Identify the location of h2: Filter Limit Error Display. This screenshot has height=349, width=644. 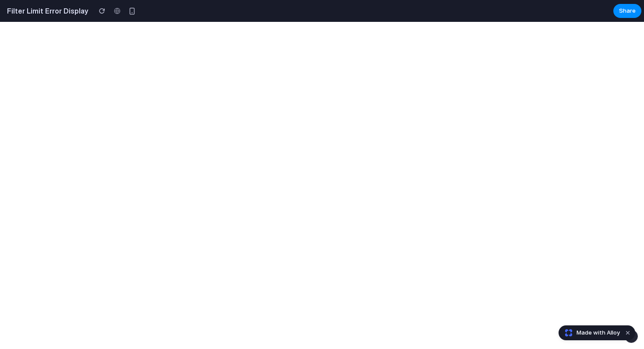
(46, 11).